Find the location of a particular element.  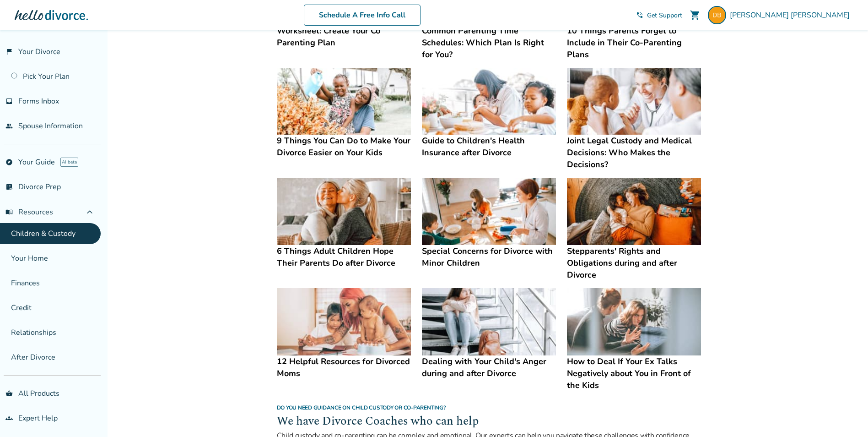

h4: 6 Things Adult Children Hope Their Parents Do after Divorce is located at coordinates (344, 257).